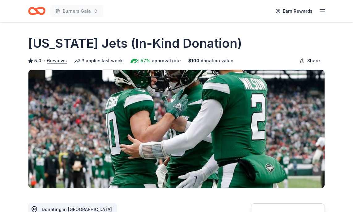 The width and height of the screenshot is (353, 212). What do you see at coordinates (194, 61) in the screenshot?
I see `span: $ 100` at bounding box center [194, 61].